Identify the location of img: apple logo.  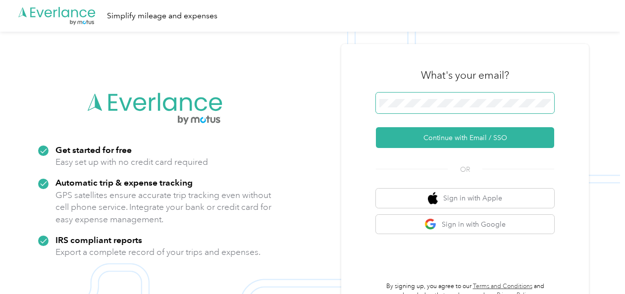
(433, 198).